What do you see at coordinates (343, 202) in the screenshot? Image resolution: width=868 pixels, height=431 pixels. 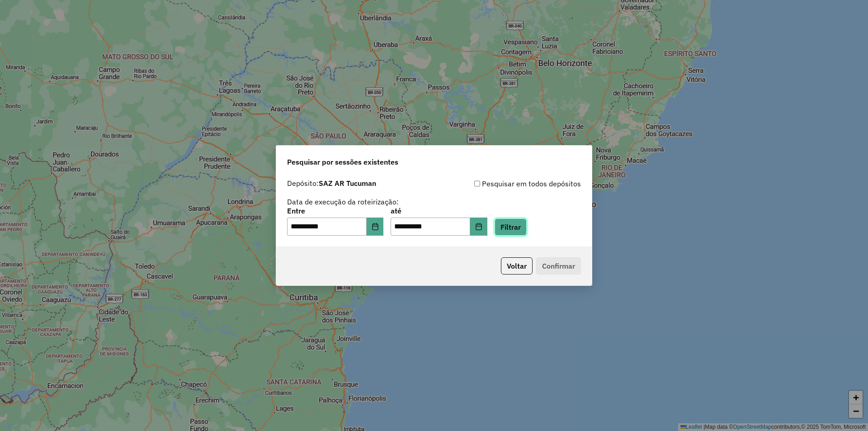 I see `label: Data de execução da roteirização:` at bounding box center [343, 202].